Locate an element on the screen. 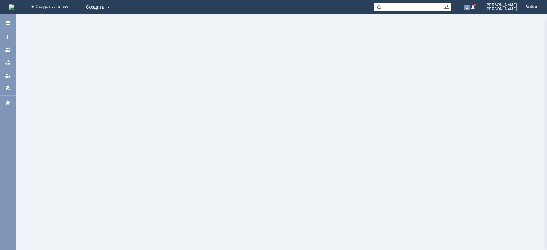 Image resolution: width=547 pixels, height=250 pixels. a: Перейти на домашнюю страницу is located at coordinates (11, 7).